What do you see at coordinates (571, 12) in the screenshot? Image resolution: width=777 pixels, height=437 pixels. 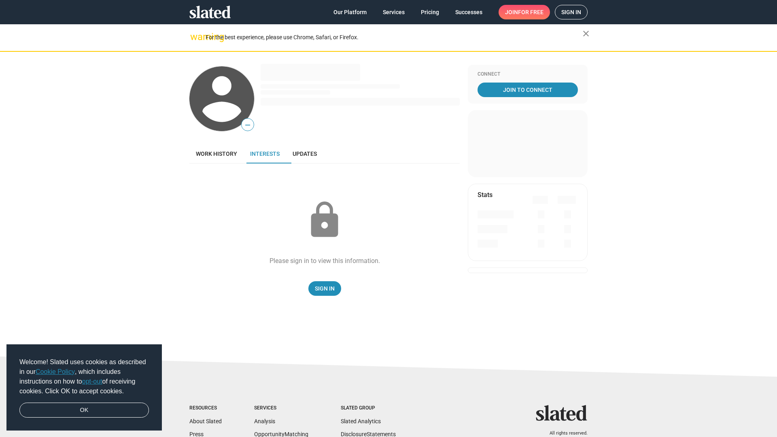 I see `span: Sign in` at bounding box center [571, 12].